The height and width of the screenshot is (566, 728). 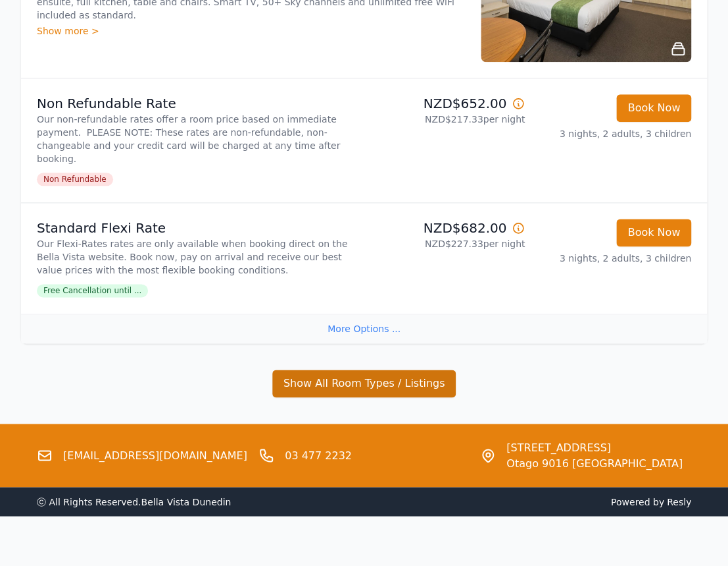 What do you see at coordinates (365, 383) in the screenshot?
I see `button: Show All Room Types / Listings` at bounding box center [365, 383].